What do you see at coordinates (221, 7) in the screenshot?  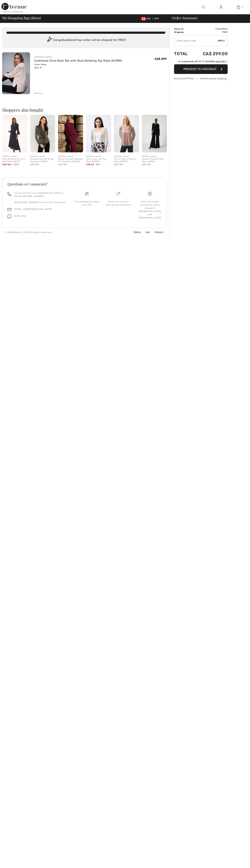 I see `img: My Info` at bounding box center [221, 7].